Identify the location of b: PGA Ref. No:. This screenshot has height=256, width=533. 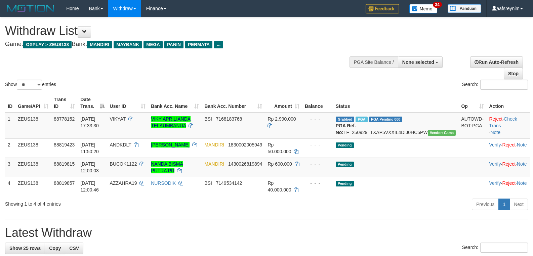
(346, 129).